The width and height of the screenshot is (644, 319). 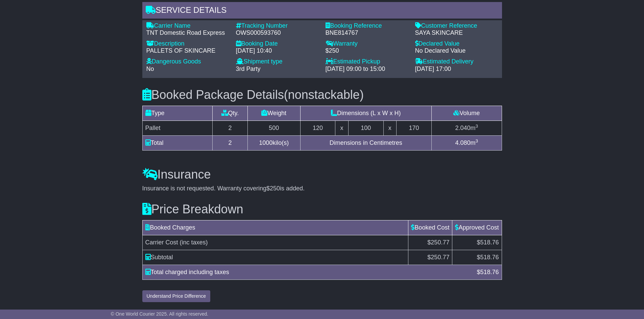 What do you see at coordinates (367, 51) in the screenshot?
I see `div: $250` at bounding box center [367, 51].